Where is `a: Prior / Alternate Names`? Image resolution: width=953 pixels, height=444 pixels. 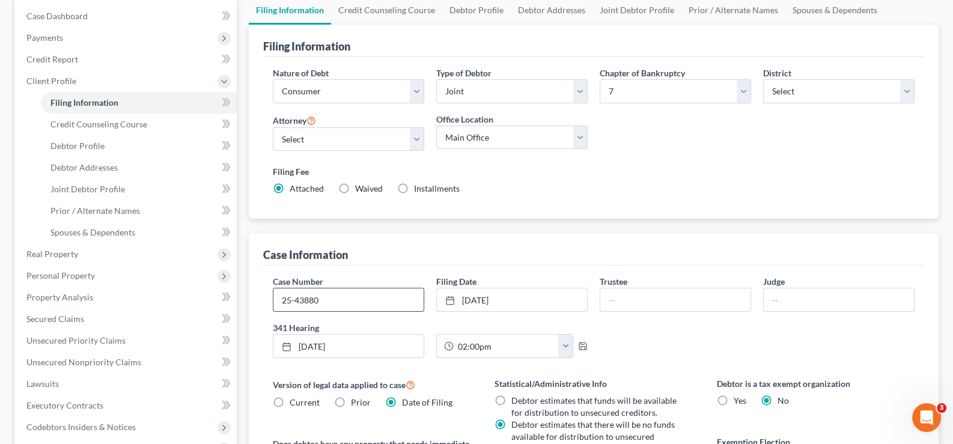
a: Prior / Alternate Names is located at coordinates (139, 211).